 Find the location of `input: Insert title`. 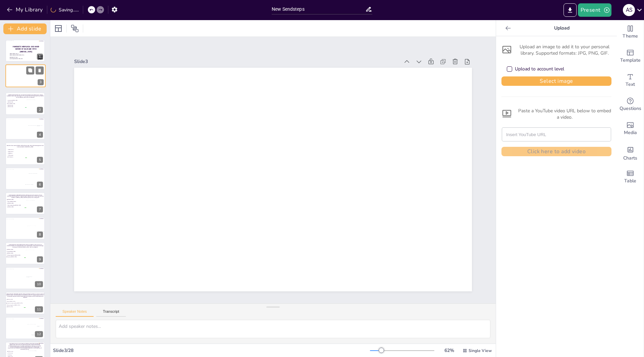

input: Insert title is located at coordinates (318, 9).